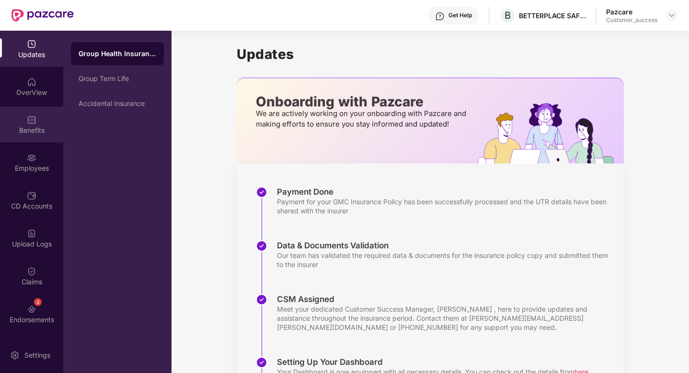 Image resolution: width=689 pixels, height=373 pixels. I want to click on div: Customer_success, so click(632, 20).